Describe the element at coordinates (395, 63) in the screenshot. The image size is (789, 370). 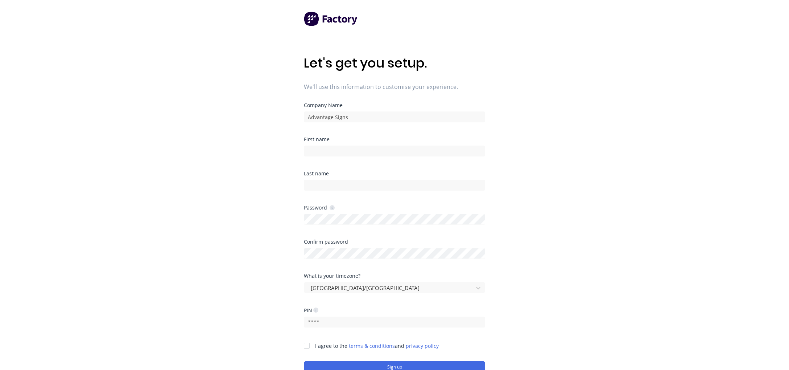
I see `h1: Let's get you setup.` at that location.